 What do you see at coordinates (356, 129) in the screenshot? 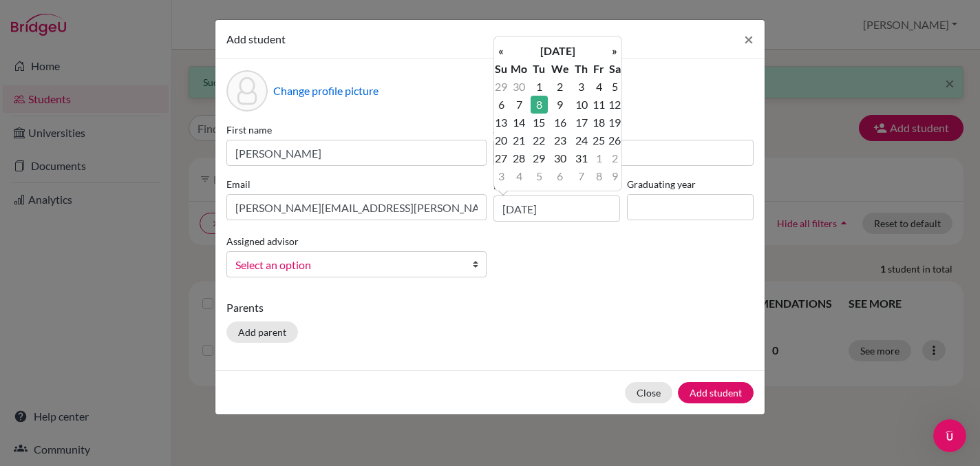
I see `label: First name` at bounding box center [356, 129].